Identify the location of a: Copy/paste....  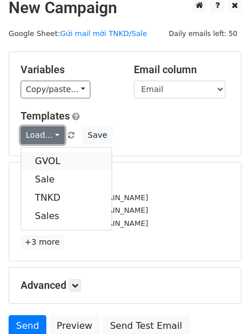
(56, 89).